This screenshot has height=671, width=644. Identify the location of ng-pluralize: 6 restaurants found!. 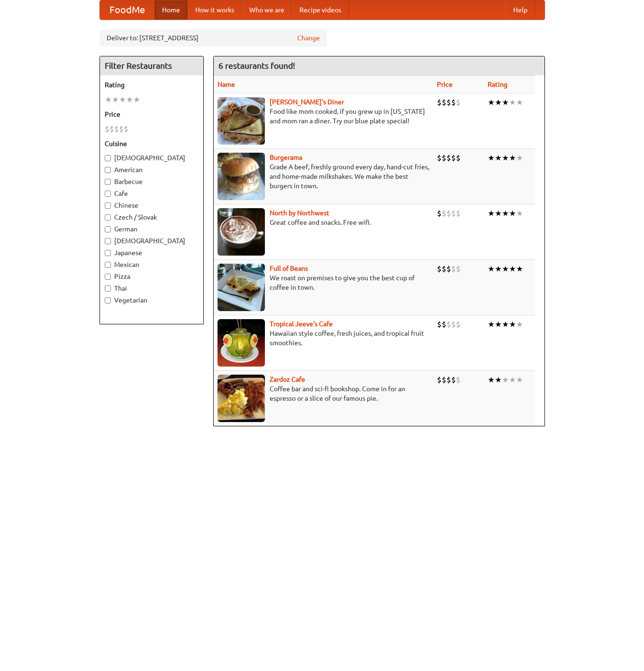
(257, 65).